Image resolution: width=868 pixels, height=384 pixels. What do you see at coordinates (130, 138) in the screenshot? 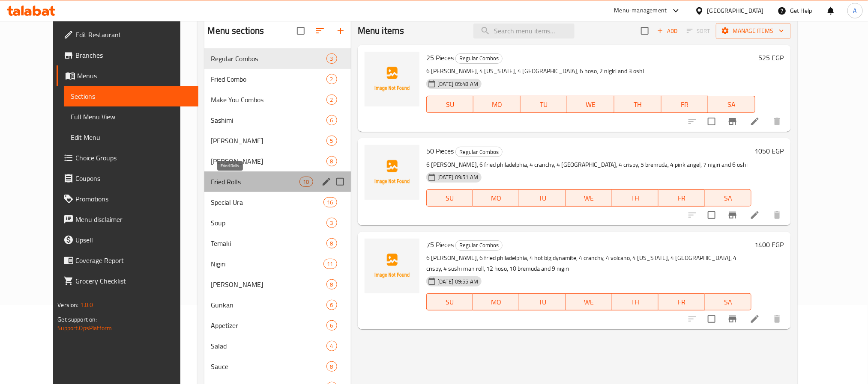
I see `span: Edit Menu` at bounding box center [130, 138].